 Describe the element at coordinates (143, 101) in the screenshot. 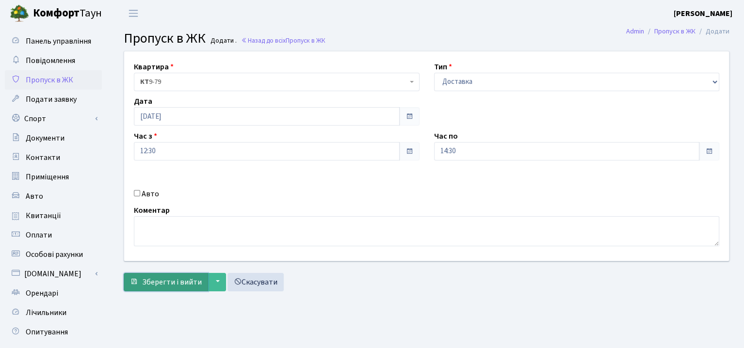

I see `label: Дата` at that location.